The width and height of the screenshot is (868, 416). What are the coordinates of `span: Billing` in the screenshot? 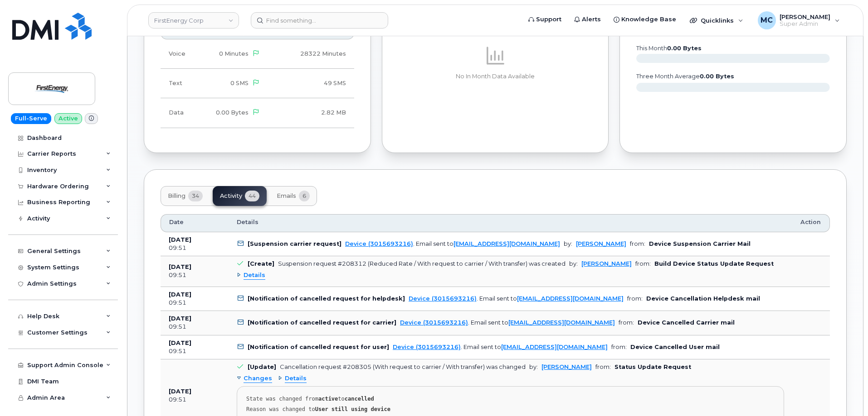 It's located at (176, 196).